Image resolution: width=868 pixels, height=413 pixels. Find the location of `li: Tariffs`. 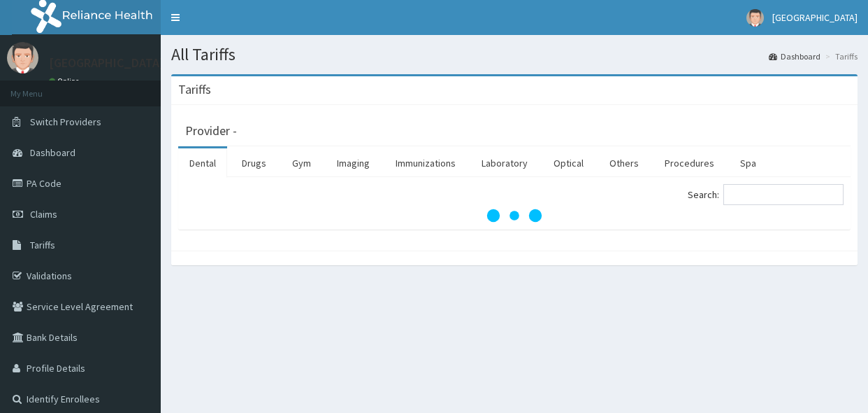

li: Tariffs is located at coordinates (840, 56).